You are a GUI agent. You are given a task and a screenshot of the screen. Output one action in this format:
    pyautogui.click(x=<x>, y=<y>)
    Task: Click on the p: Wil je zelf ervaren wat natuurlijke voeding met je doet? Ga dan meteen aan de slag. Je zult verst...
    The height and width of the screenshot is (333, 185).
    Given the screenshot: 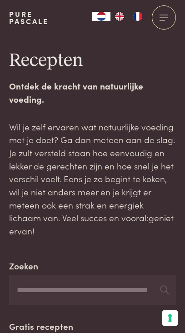 What is the action you would take?
    pyautogui.click(x=92, y=179)
    